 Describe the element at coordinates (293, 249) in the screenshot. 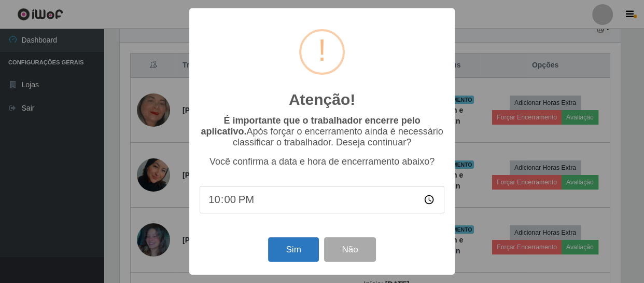

I see `button: Sim` at that location.